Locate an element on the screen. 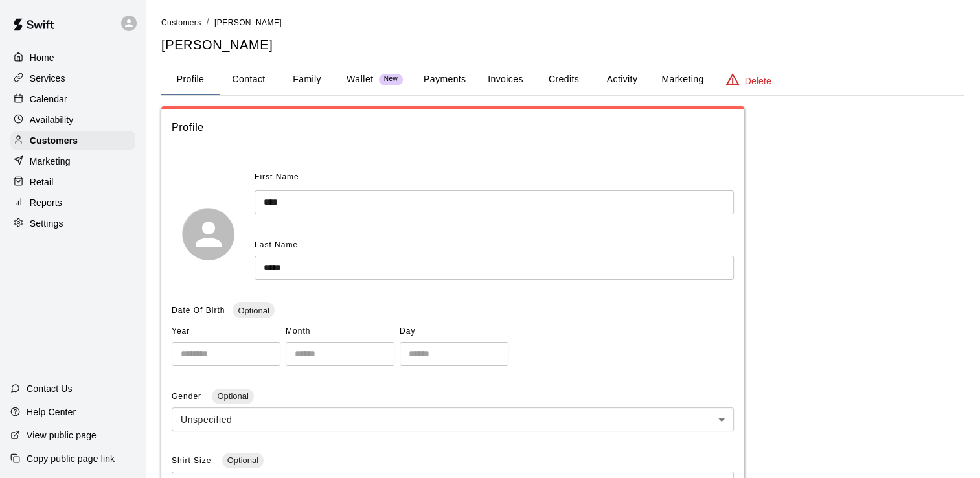 Image resolution: width=980 pixels, height=478 pixels. p: Availability is located at coordinates (52, 120).